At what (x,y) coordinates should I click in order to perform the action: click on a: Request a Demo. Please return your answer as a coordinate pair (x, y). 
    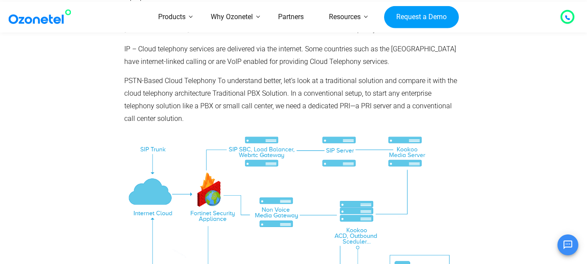
    Looking at the image, I should click on (421, 17).